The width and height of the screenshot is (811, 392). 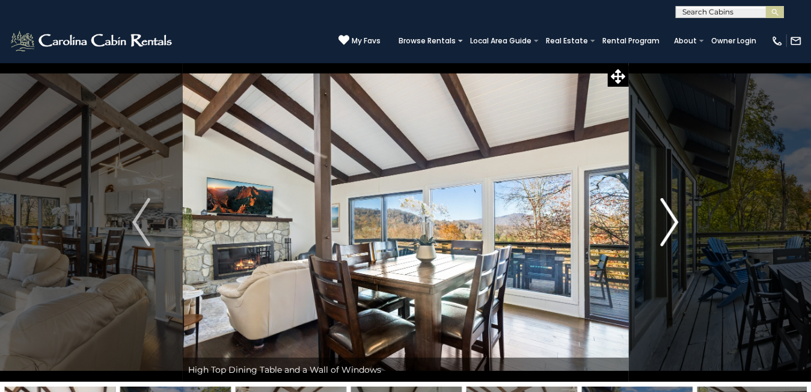 I want to click on a: Owner Login, so click(x=734, y=41).